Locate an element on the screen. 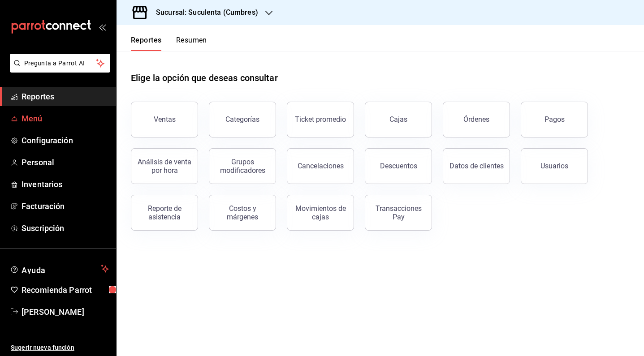 This screenshot has height=356, width=644. button: Grupos modificadores is located at coordinates (242, 167).